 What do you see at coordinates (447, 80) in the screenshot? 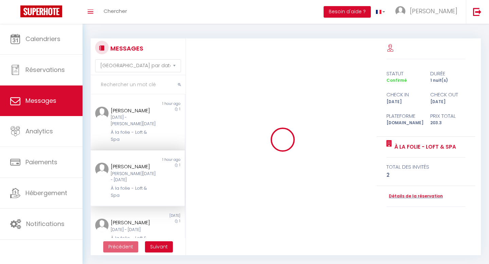
I see `div: 1 nuit(s)` at bounding box center [447, 80].